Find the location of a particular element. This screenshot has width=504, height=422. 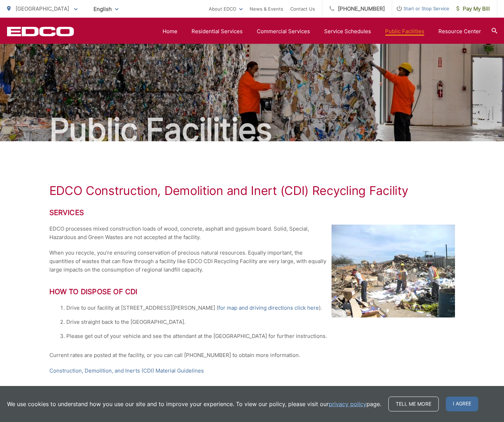

span: I agree is located at coordinates (462, 404).